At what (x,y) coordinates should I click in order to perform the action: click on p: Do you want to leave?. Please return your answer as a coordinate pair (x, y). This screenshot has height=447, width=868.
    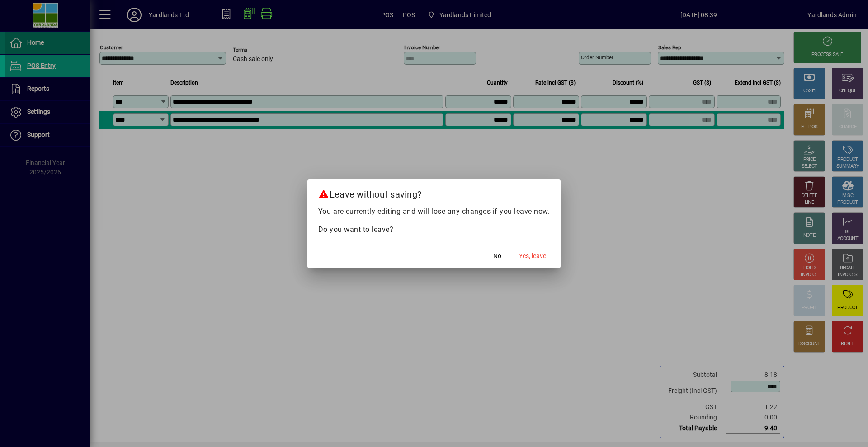
    Looking at the image, I should click on (434, 229).